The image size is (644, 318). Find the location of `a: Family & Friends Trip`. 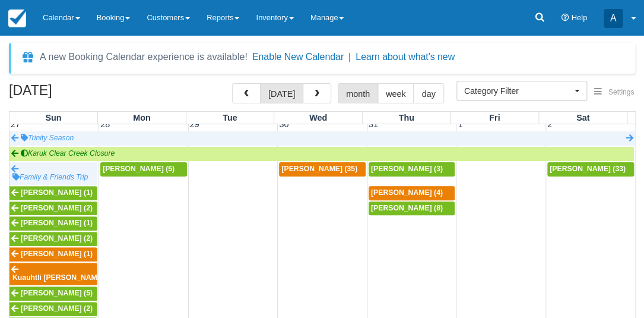

a: Family & Friends Trip is located at coordinates (53, 174).